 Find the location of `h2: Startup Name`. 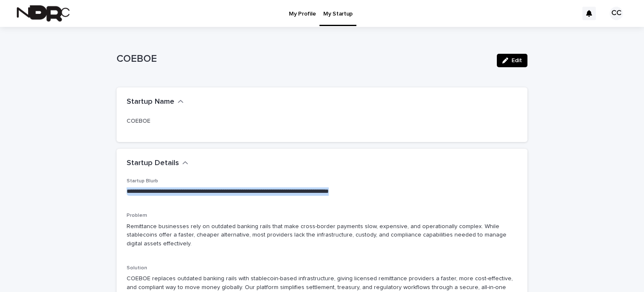

h2: Startup Name is located at coordinates (151, 102).